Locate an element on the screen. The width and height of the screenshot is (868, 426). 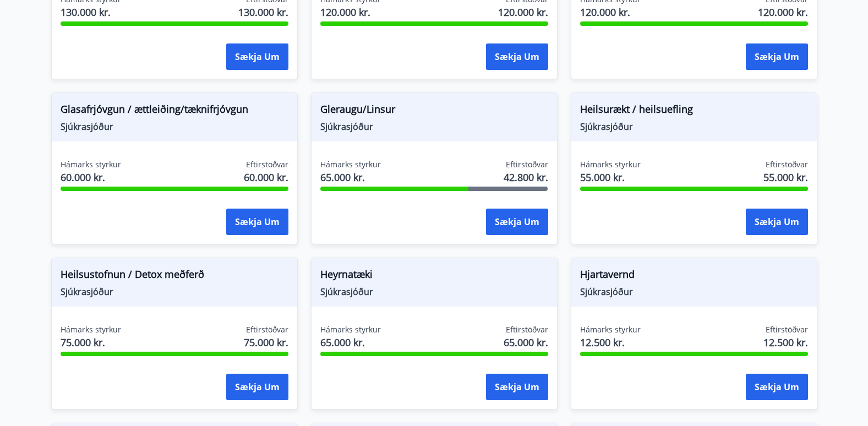
span: Heilsurækt / heilsuefling is located at coordinates (694, 111).